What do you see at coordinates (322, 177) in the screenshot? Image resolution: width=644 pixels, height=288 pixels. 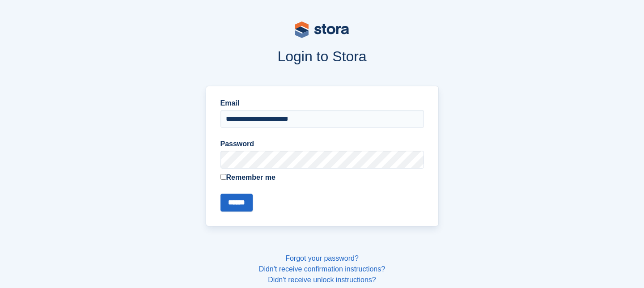 I see `label: Remember me` at bounding box center [322, 177].